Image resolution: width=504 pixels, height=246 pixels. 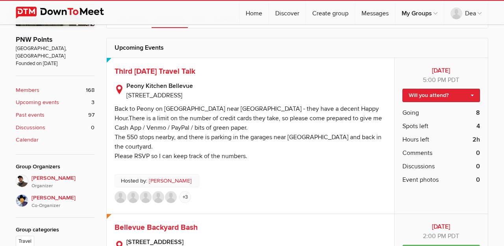 What do you see at coordinates (417, 153) in the screenshot?
I see `span: Comments` at bounding box center [417, 153].